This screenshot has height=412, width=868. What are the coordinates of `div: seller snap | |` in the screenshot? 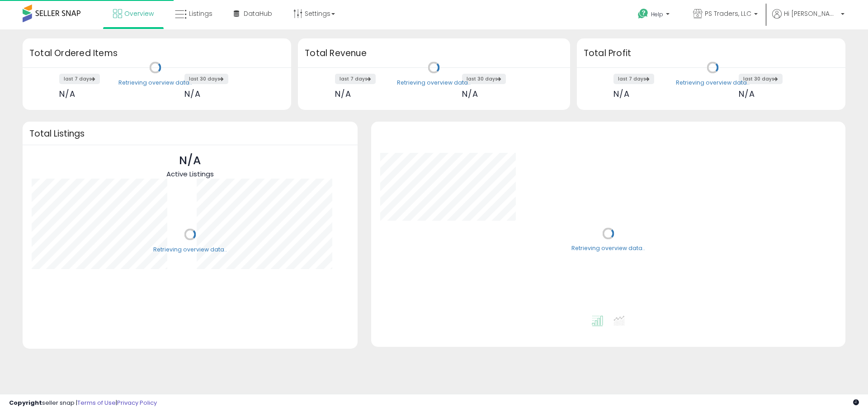 It's located at (82, 403).